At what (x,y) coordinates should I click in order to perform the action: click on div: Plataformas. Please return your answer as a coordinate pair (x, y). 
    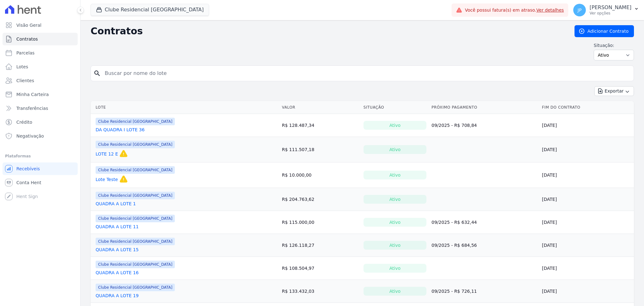
    Looking at the image, I should click on (40, 156).